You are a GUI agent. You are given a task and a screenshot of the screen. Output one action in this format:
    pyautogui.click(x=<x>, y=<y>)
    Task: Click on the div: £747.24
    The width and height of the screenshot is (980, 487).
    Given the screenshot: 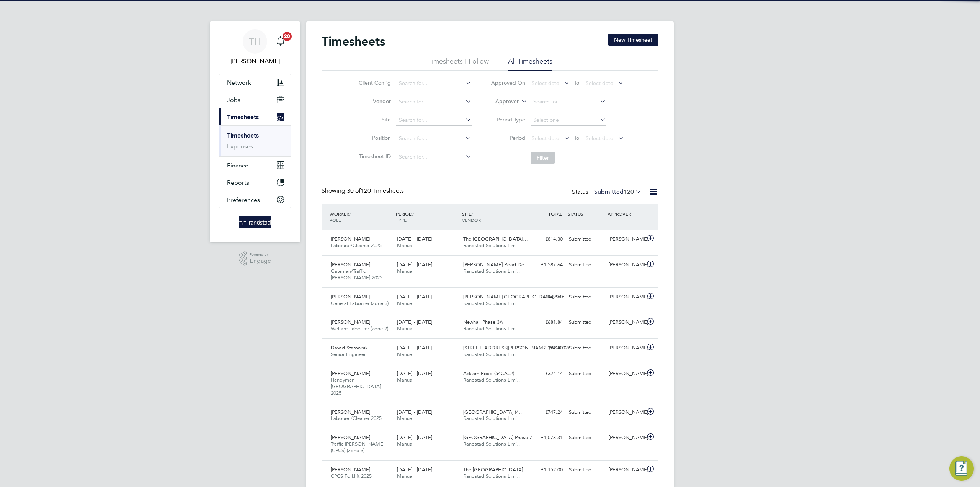 What is the action you would take?
    pyautogui.click(x=546, y=413)
    